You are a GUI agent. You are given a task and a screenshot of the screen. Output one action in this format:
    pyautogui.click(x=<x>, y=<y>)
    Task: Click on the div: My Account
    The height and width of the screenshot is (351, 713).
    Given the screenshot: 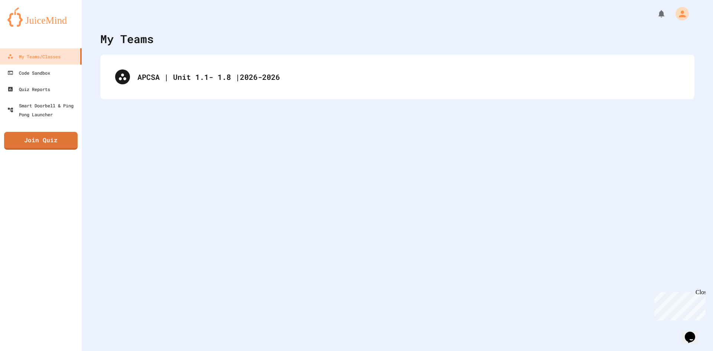 What is the action you would take?
    pyautogui.click(x=679, y=14)
    